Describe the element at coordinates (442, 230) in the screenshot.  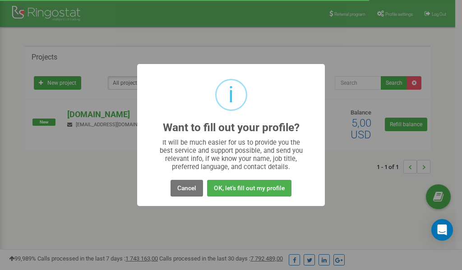
I see `div: Open Intercom Messenger` at that location.